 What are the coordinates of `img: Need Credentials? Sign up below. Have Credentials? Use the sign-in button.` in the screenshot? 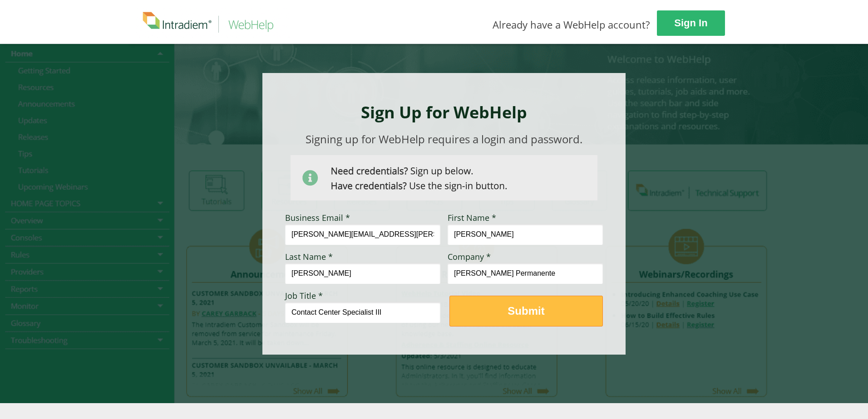 It's located at (444, 178).